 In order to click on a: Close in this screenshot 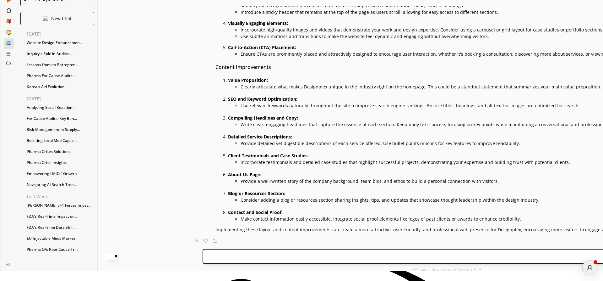, I will do `click(8, 263)`.